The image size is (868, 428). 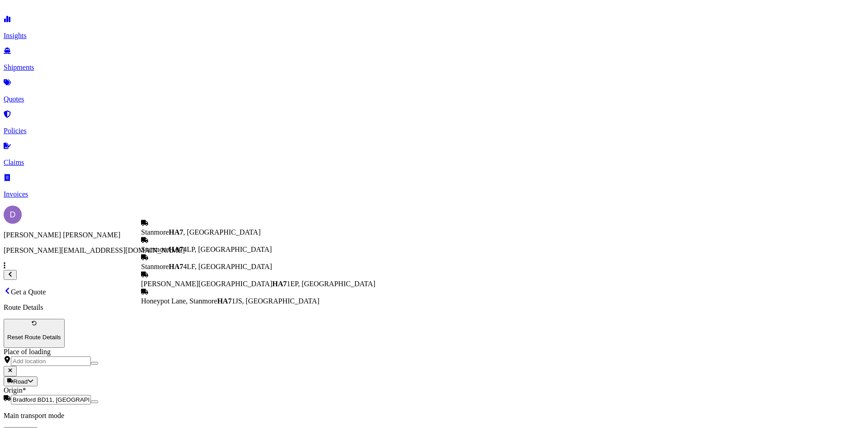 What do you see at coordinates (434, 415) in the screenshot?
I see `p: Main transport mode` at bounding box center [434, 415].